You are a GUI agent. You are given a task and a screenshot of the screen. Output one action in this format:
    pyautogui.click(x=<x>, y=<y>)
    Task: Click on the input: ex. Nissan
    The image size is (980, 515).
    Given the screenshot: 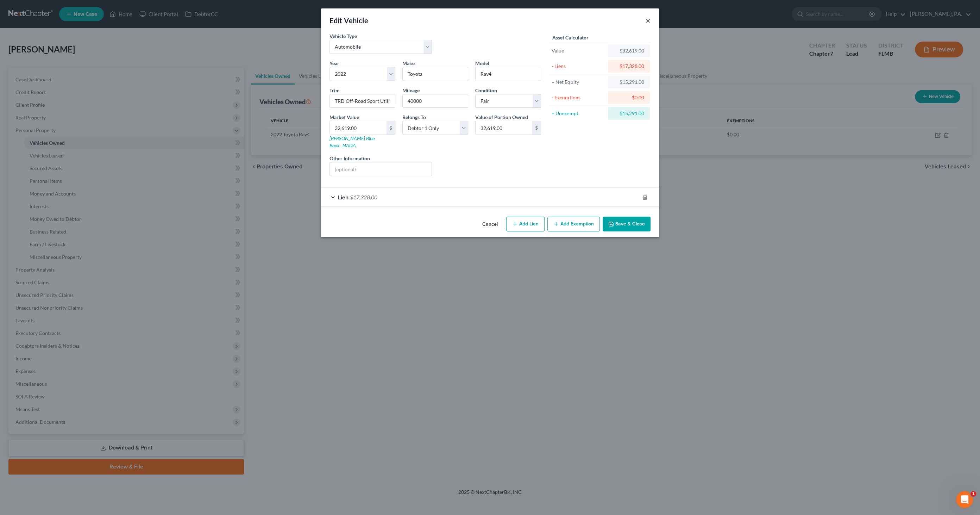 What is the action you would take?
    pyautogui.click(x=435, y=74)
    